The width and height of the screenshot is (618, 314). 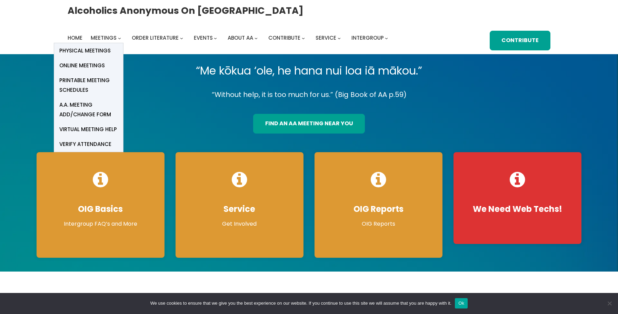 What do you see at coordinates (88, 129) in the screenshot?
I see `span: Virtual Meeting Help` at bounding box center [88, 129].